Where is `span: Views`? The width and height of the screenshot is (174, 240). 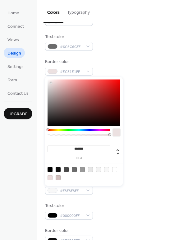 span: Views is located at coordinates (13, 40).